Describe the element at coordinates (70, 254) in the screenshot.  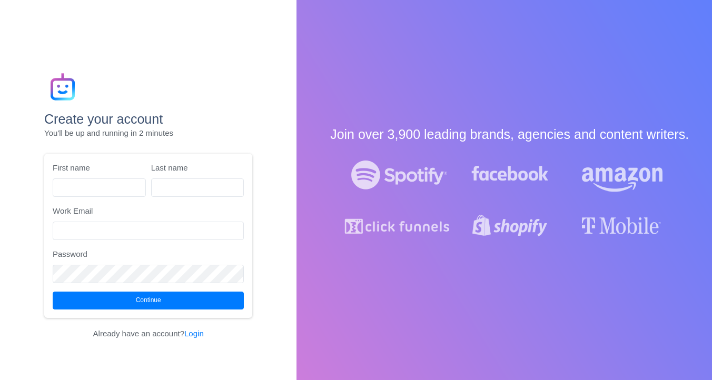
I see `label: Password` at that location.